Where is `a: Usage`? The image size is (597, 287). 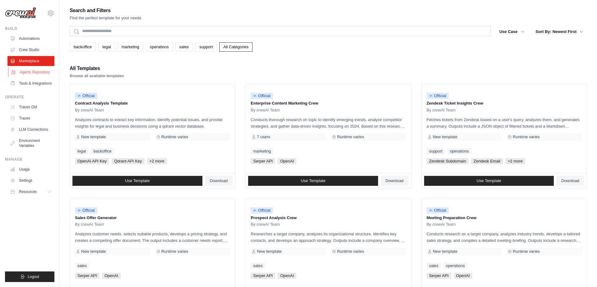 a: Usage is located at coordinates (31, 169).